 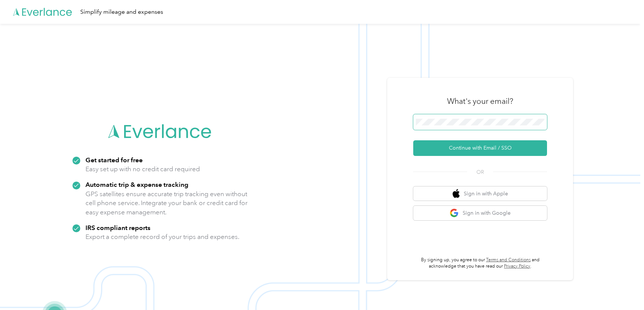 What do you see at coordinates (143, 169) in the screenshot?
I see `p: Easy set up with no credit card required` at bounding box center [143, 169].